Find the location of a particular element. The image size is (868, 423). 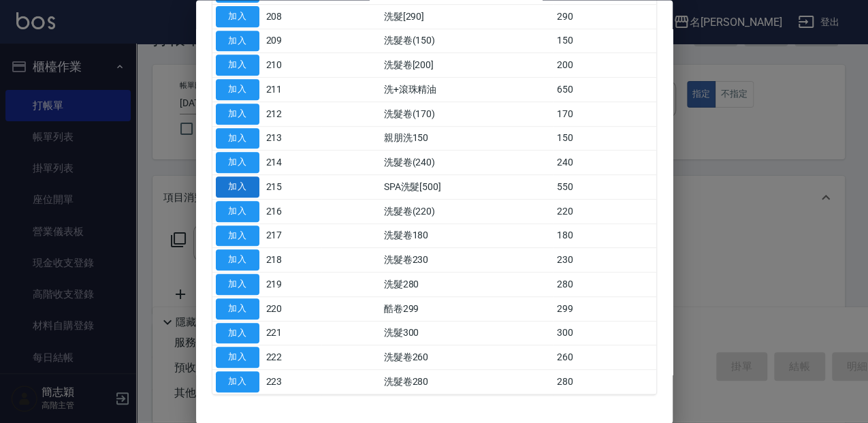

td: 240 is located at coordinates (605, 163).